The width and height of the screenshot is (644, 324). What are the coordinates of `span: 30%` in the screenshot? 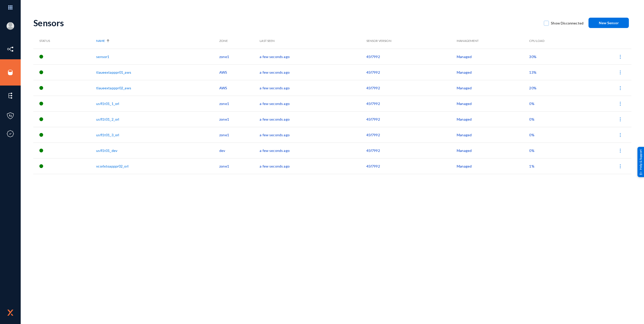 It's located at (532, 56).